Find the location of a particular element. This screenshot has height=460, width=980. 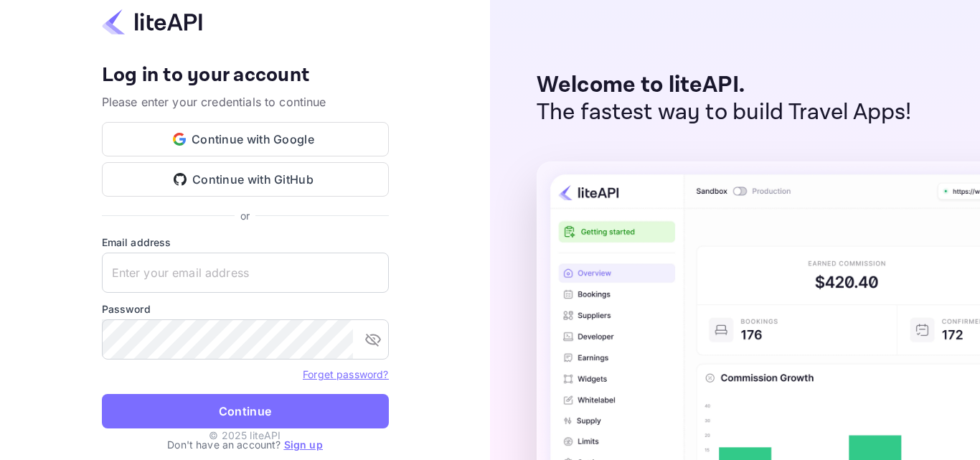

h4: Log in to your account is located at coordinates (246, 76).